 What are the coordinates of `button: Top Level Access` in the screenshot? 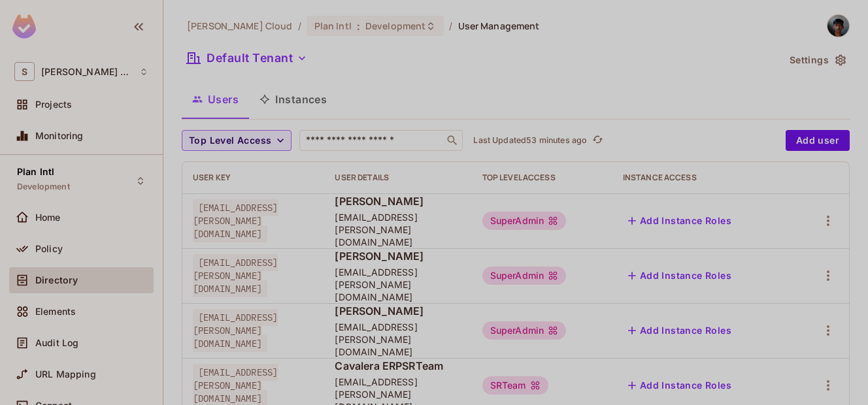 It's located at (236, 140).